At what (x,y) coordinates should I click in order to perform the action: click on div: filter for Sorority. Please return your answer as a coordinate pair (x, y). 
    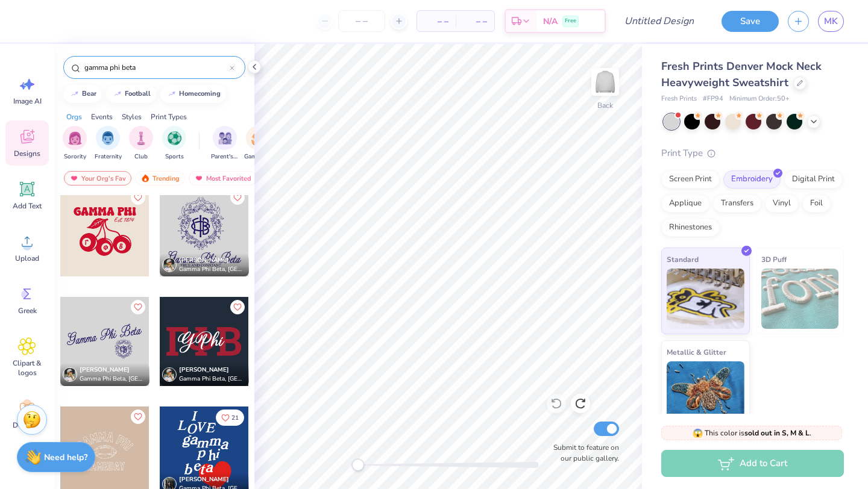
    Looking at the image, I should click on (75, 143).